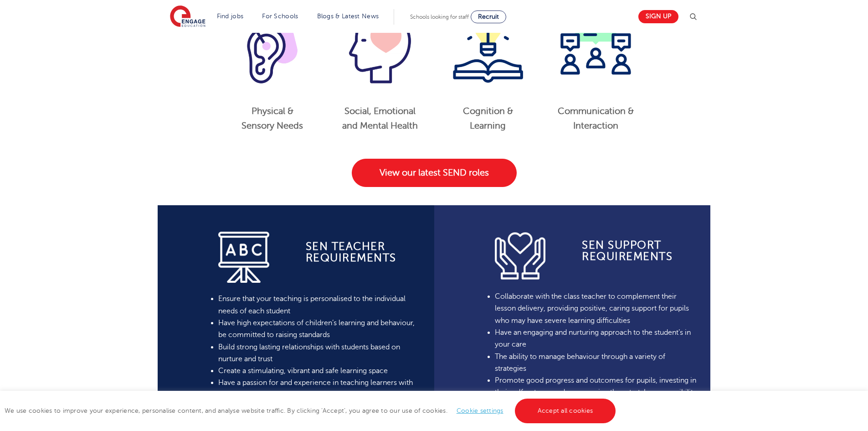 The width and height of the screenshot is (868, 431). I want to click on li: The ability to manage behaviour through a variety of strategies, so click(597, 362).